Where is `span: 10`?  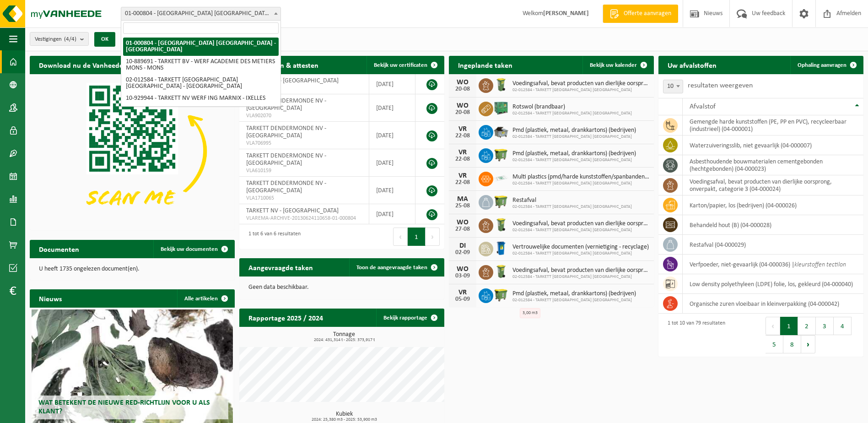 span: 10 is located at coordinates (673, 86).